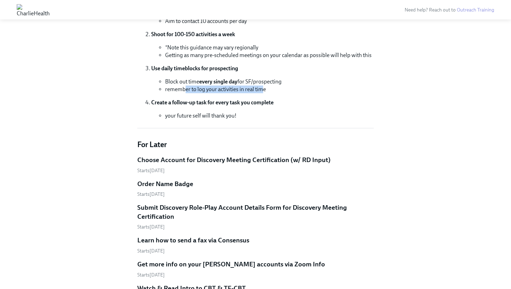 This screenshot has height=289, width=511. Describe the element at coordinates (449, 10) in the screenshot. I see `span: Need help? Reach out to` at that location.